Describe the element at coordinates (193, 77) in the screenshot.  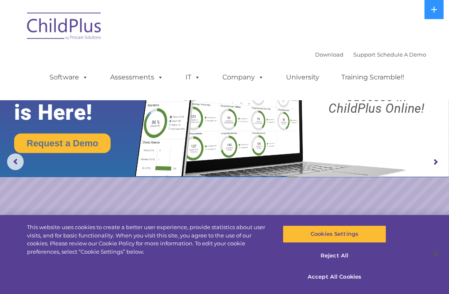
I see `a: IT` at that location.